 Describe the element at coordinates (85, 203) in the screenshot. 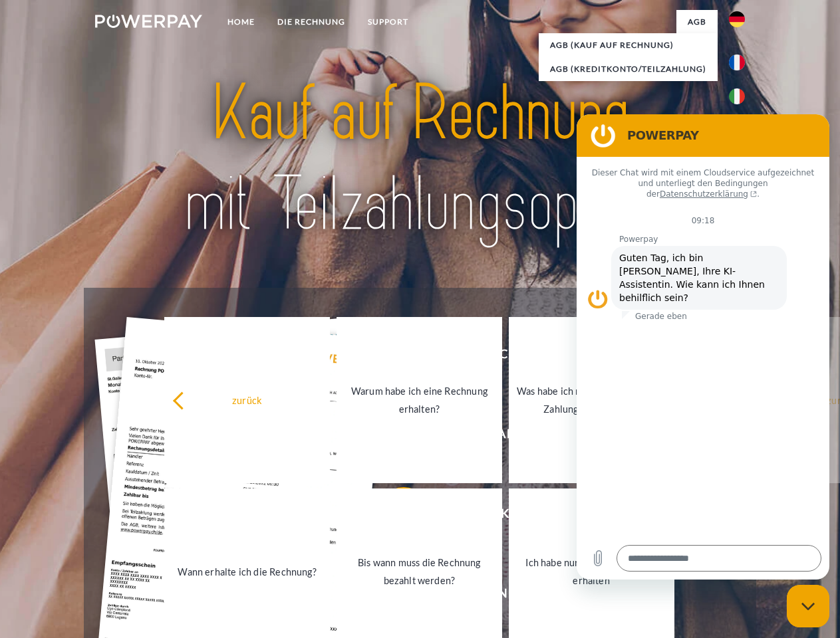

I see `p: Gerade eben` at that location.